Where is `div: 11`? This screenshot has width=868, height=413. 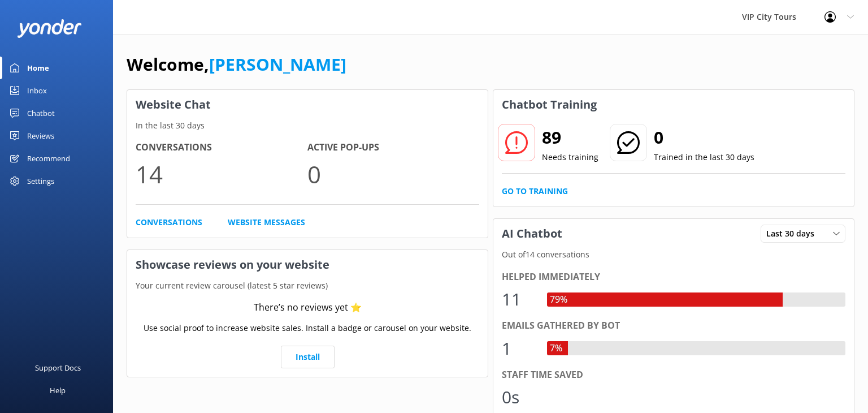
div: 11 is located at coordinates (519, 299).